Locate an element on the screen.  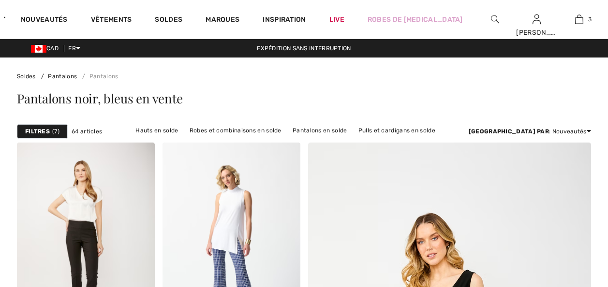
div: : Nouveautés is located at coordinates (530, 132).